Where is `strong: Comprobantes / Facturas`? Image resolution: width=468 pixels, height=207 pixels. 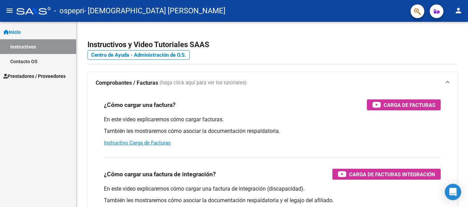 strong: Comprobantes / Facturas is located at coordinates (127, 83).